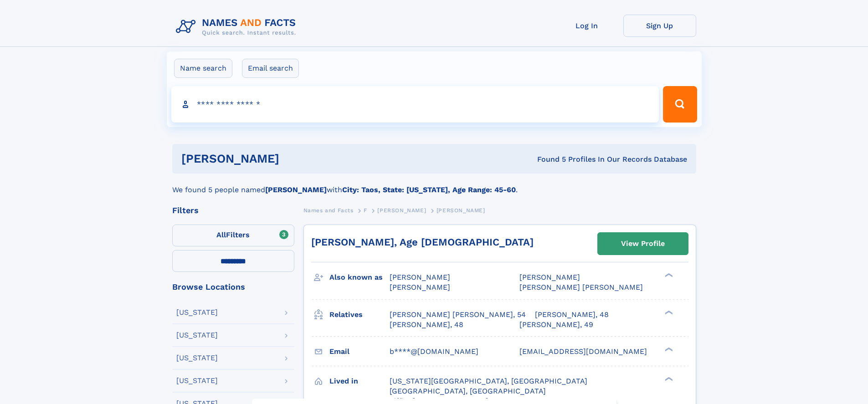 Image resolution: width=868 pixels, height=404 pixels. What do you see at coordinates (238, 27) in the screenshot?
I see `img: Logo Names and Facts` at bounding box center [238, 27].